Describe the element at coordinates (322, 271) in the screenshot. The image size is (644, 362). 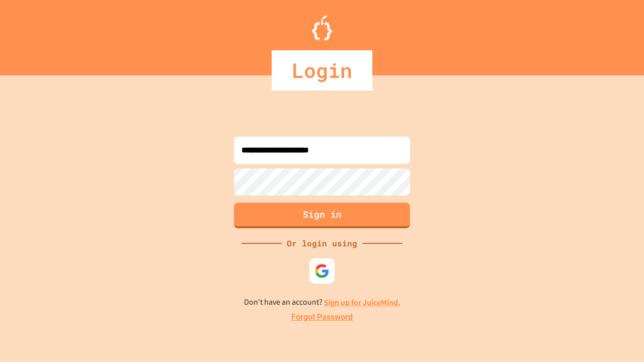
I see `img: google-icon.svg` at that location.